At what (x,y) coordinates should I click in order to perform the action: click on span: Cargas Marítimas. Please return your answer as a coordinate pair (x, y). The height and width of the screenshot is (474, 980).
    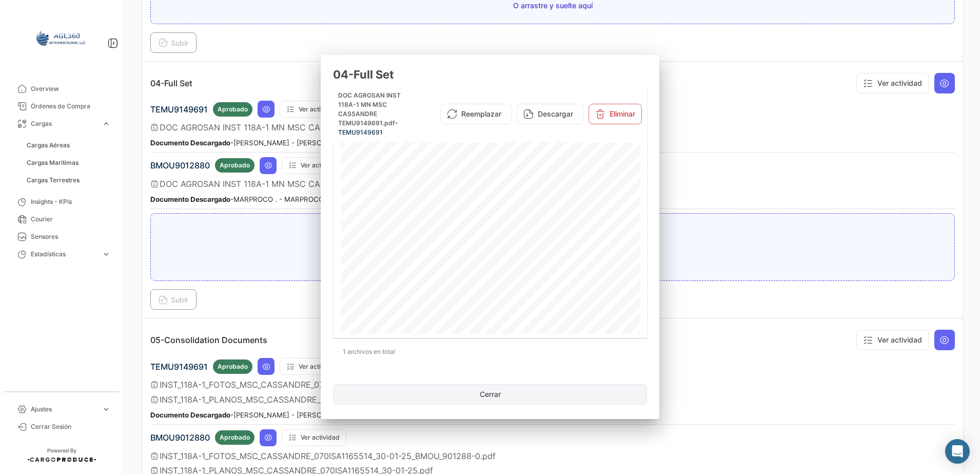
    Looking at the image, I should click on (53, 163).